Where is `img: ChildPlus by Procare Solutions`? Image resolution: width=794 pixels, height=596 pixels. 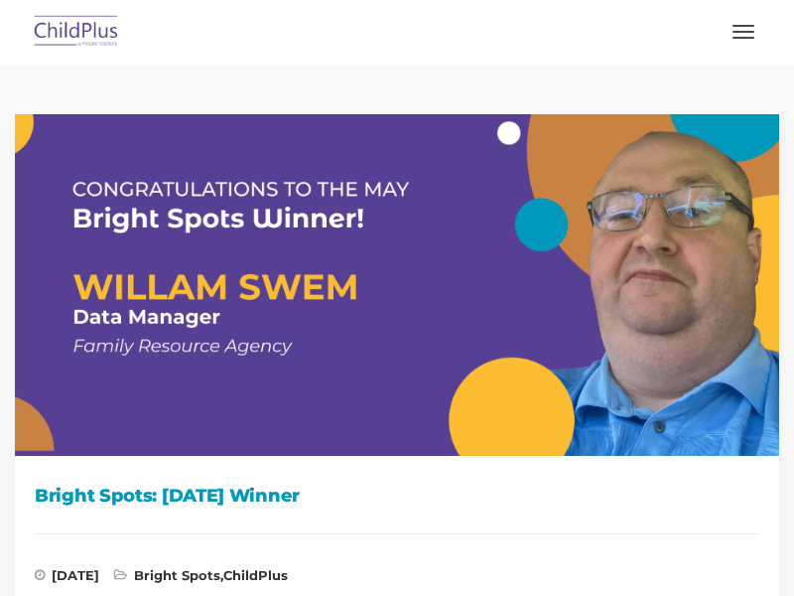
img: ChildPlus by Procare Solutions is located at coordinates (76, 32).